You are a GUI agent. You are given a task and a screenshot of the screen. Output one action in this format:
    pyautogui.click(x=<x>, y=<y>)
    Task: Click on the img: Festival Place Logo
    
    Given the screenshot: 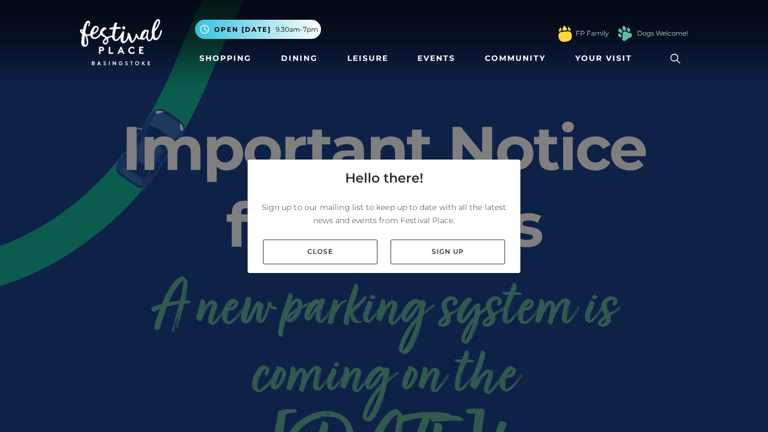 What is the action you would take?
    pyautogui.click(x=121, y=42)
    